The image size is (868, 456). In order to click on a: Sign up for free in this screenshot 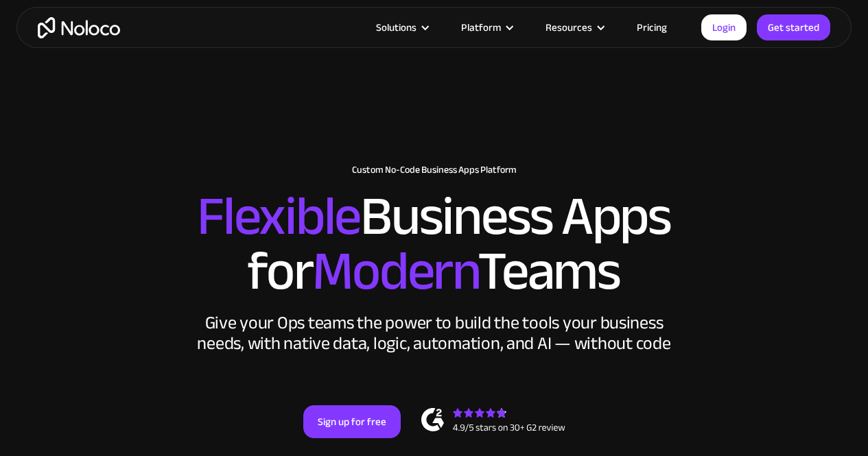, I will do `click(352, 422)`.